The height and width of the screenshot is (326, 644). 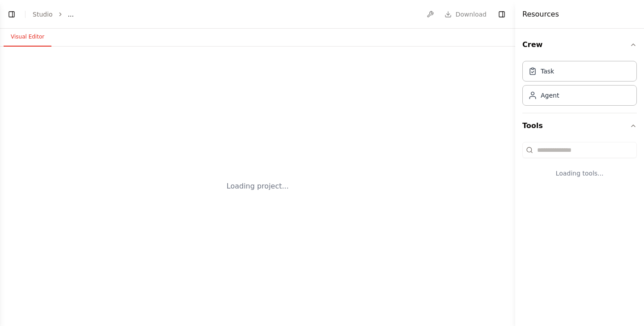 I want to click on h4: Resources, so click(x=541, y=15).